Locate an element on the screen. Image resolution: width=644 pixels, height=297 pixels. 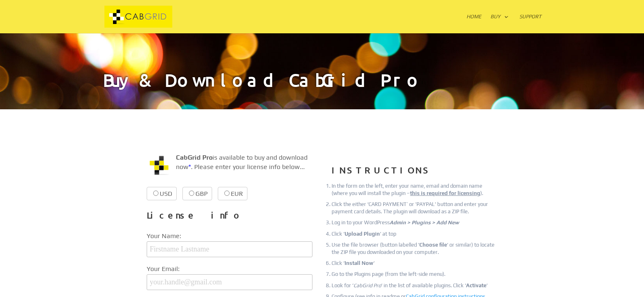
label: USD is located at coordinates (162, 193).